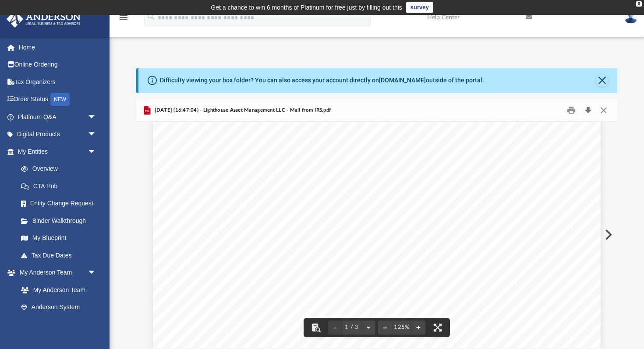 This screenshot has height=349, width=644. I want to click on img: User Pic, so click(631, 17).